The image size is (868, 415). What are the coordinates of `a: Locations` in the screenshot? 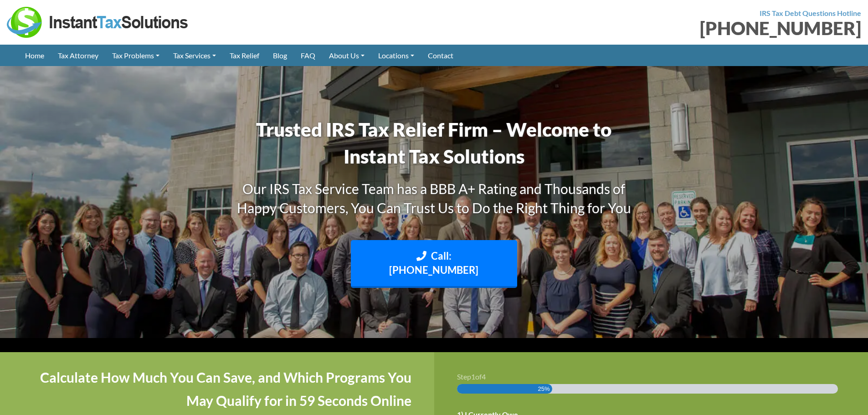 It's located at (396, 55).